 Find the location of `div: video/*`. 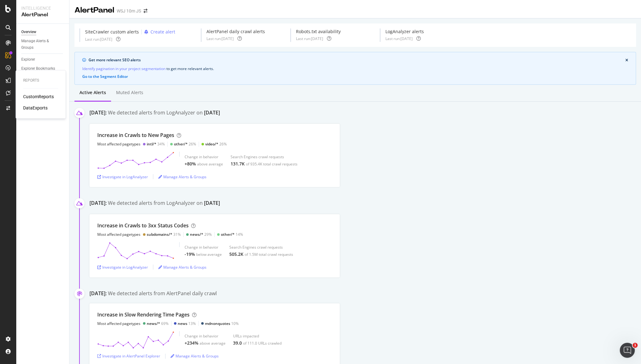

div: video/* is located at coordinates (212, 144).